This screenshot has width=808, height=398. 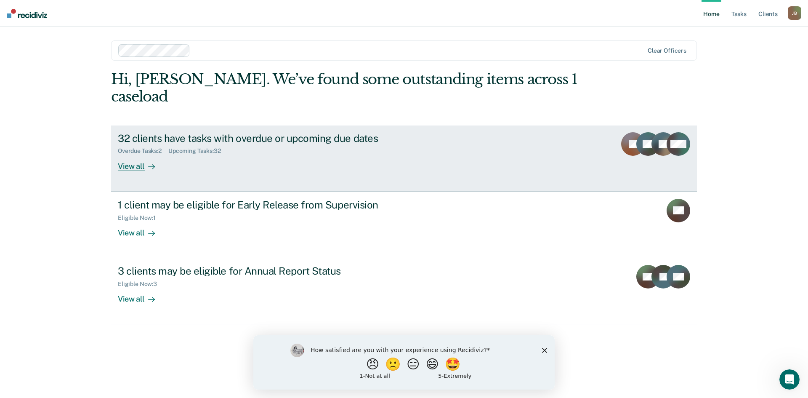 What do you see at coordinates (404, 225) in the screenshot?
I see `a: 1 client may be eligible for Early Release from SupervisionEligible Now:1View all` at bounding box center [404, 225].